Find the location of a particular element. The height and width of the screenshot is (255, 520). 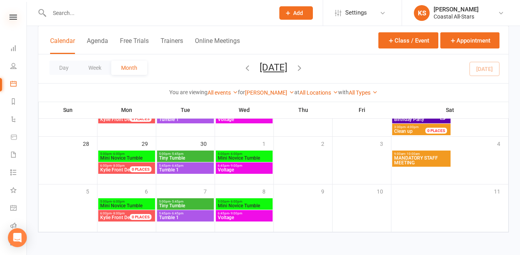

a: What's New is located at coordinates (18, 191).